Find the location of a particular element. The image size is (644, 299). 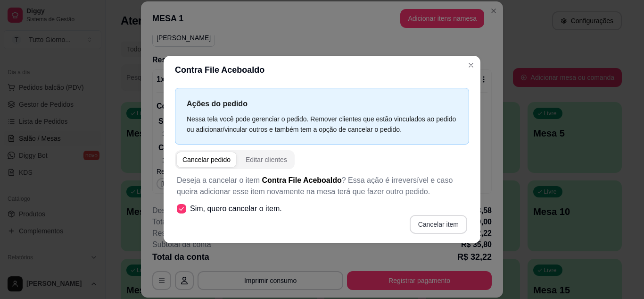

button: Close is located at coordinates (471, 65).